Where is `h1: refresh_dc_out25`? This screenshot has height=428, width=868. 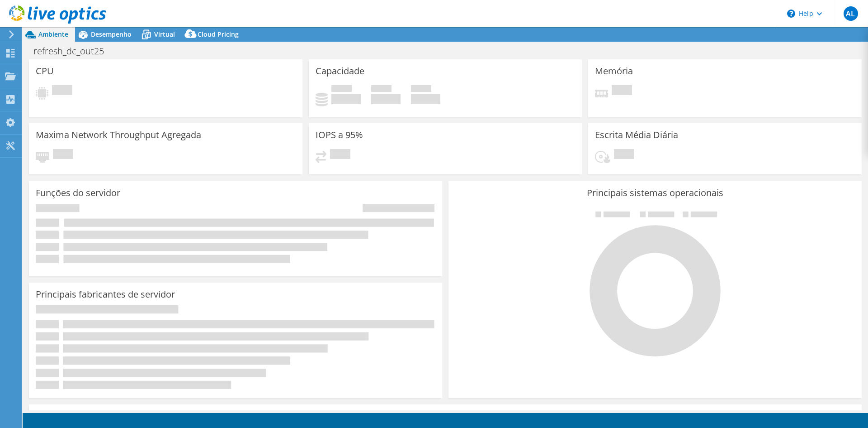 h1: refresh_dc_out25 is located at coordinates (74, 51).